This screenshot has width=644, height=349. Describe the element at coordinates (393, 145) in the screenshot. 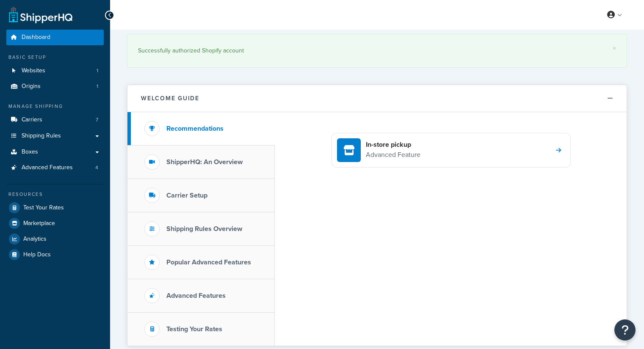

I see `h4: In-store pickup` at that location.